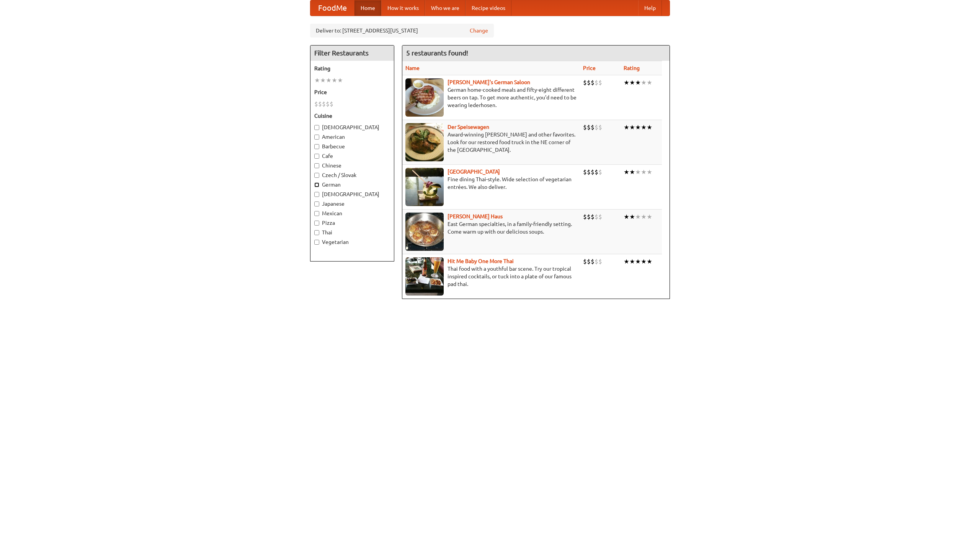  Describe the element at coordinates (352, 175) in the screenshot. I see `label: Czech / Slovak` at that location.